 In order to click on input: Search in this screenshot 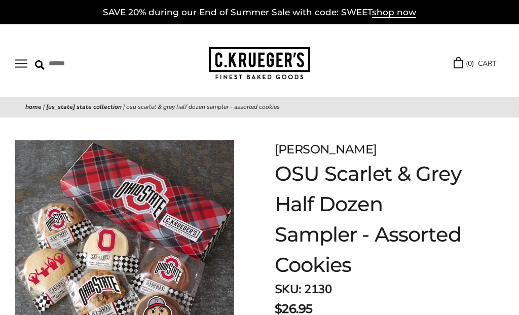, I will do `click(83, 63)`.